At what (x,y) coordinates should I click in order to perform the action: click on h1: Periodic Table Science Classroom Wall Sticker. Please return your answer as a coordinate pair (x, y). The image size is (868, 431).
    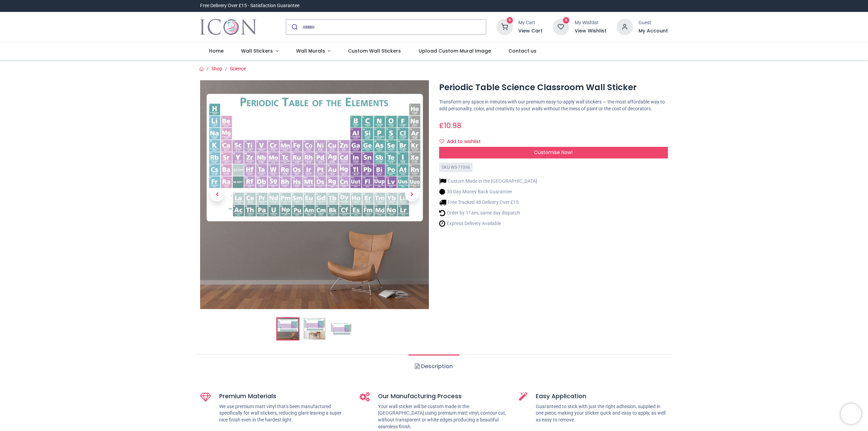
    Looking at the image, I should click on (553, 88).